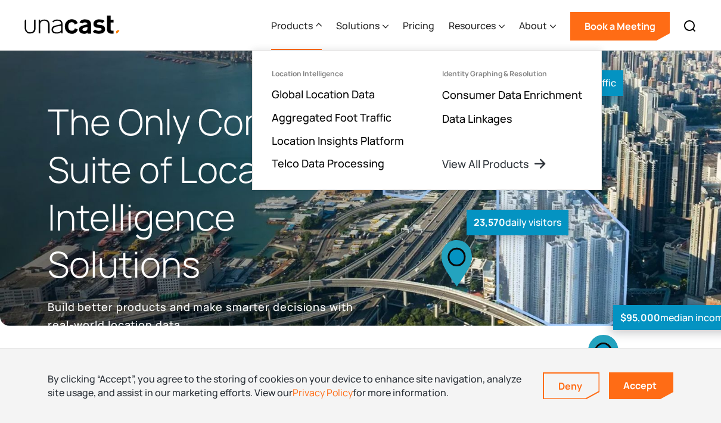  I want to click on a: View All Products, so click(495, 164).